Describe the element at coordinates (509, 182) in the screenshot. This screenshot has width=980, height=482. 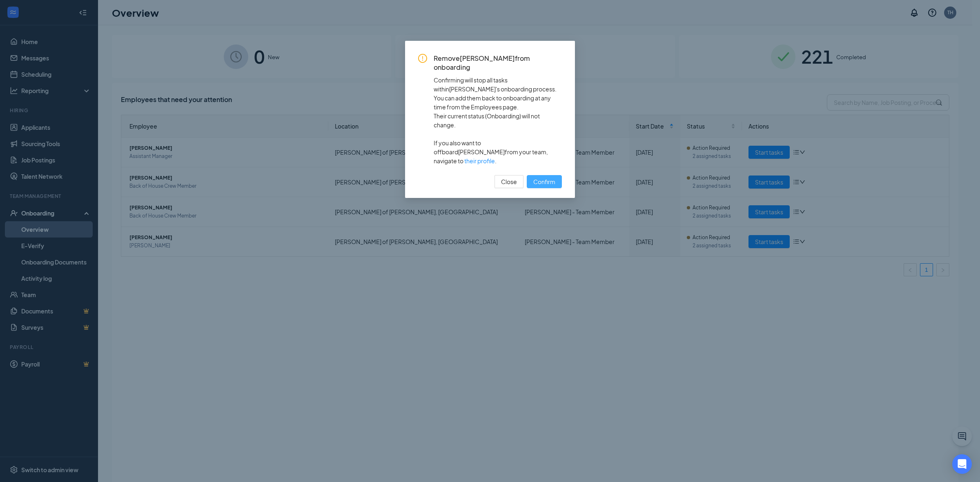
I see `span: Close` at that location.